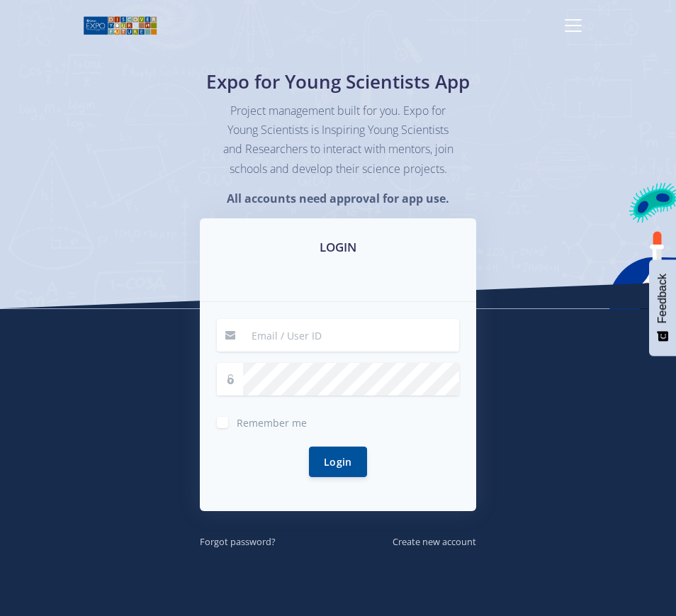 The height and width of the screenshot is (616, 676). What do you see at coordinates (435, 542) in the screenshot?
I see `small: Create new account` at bounding box center [435, 542].